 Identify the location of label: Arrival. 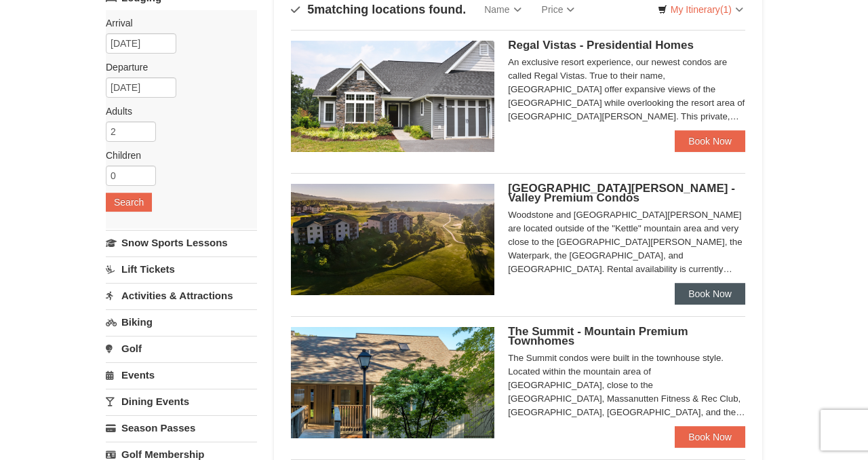
(176, 23).